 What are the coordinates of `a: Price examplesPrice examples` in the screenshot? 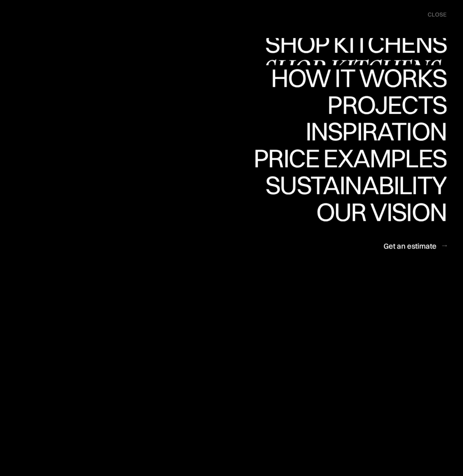 It's located at (350, 159).